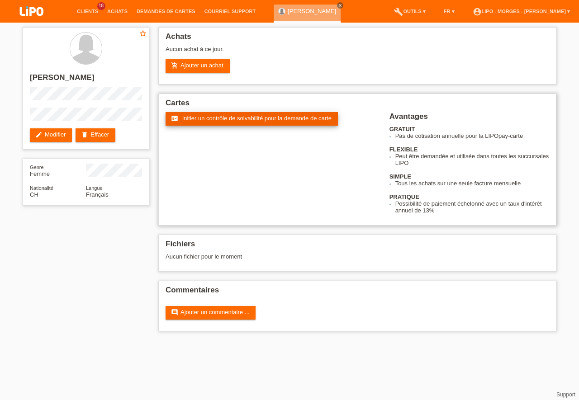  I want to click on span: Français, so click(97, 195).